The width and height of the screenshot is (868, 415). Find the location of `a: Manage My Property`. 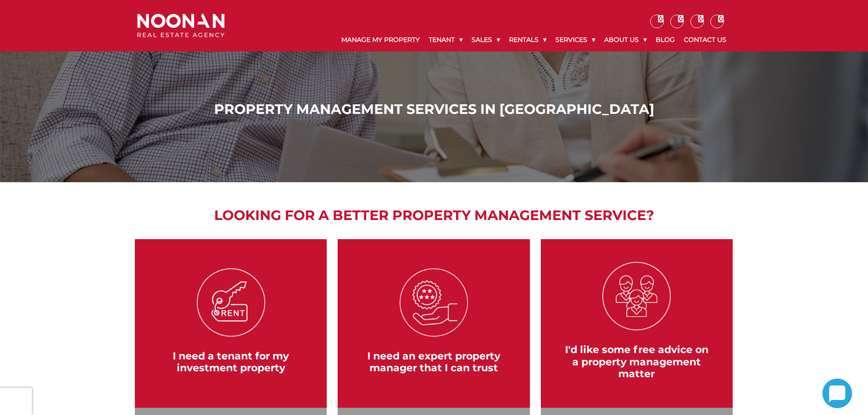

a: Manage My Property is located at coordinates (381, 40).